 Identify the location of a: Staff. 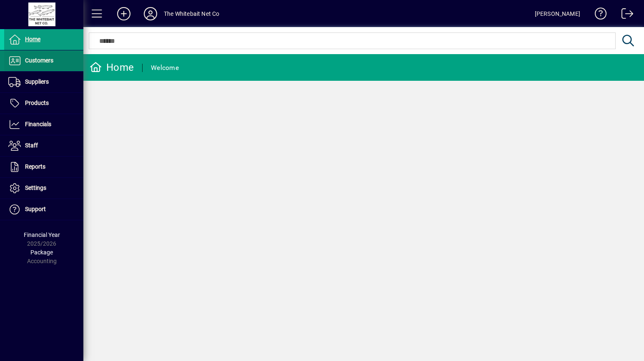
(44, 146).